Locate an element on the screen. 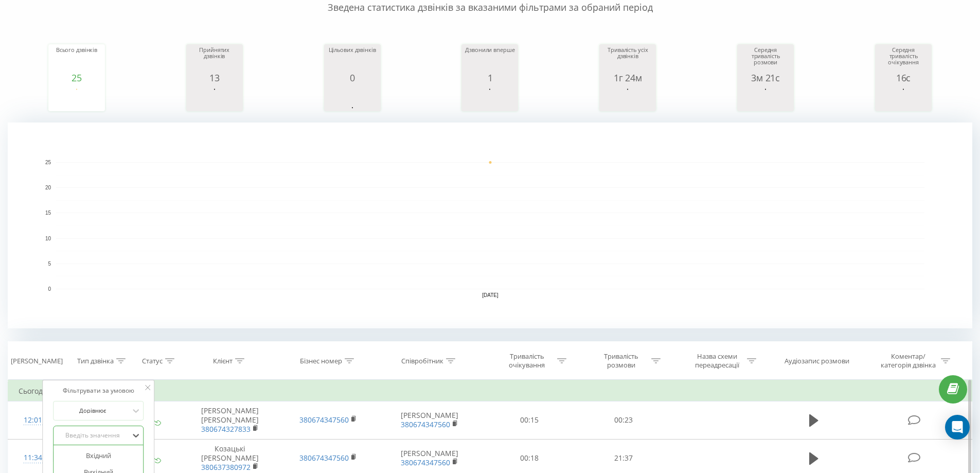 The image size is (980, 473). div: Статус is located at coordinates (152, 361).